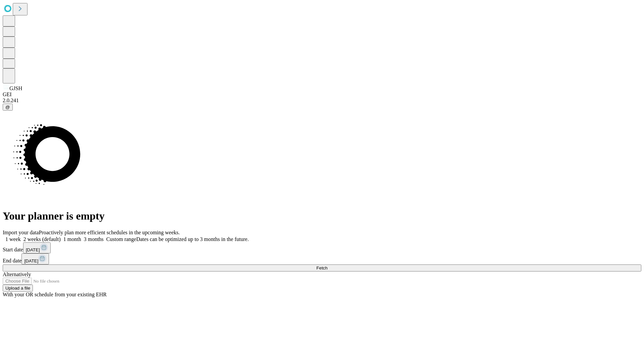 The width and height of the screenshot is (644, 362). Describe the element at coordinates (42, 239) in the screenshot. I see `span: 2 weeks (default)` at that location.